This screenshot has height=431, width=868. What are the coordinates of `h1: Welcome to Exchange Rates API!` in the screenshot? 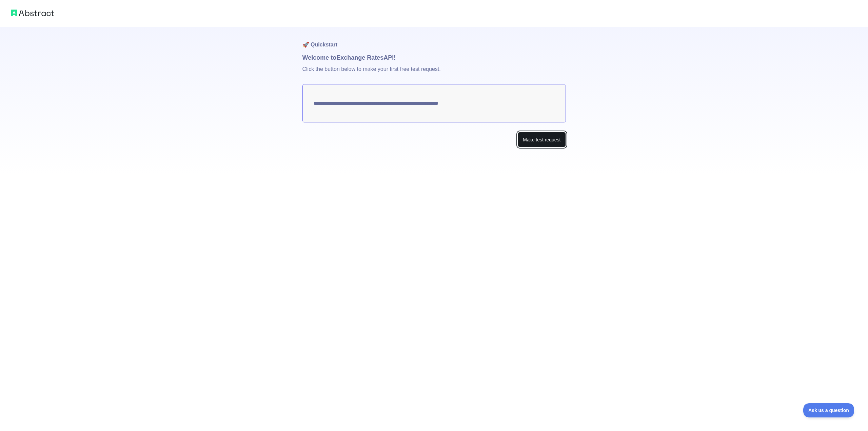 It's located at (434, 58).